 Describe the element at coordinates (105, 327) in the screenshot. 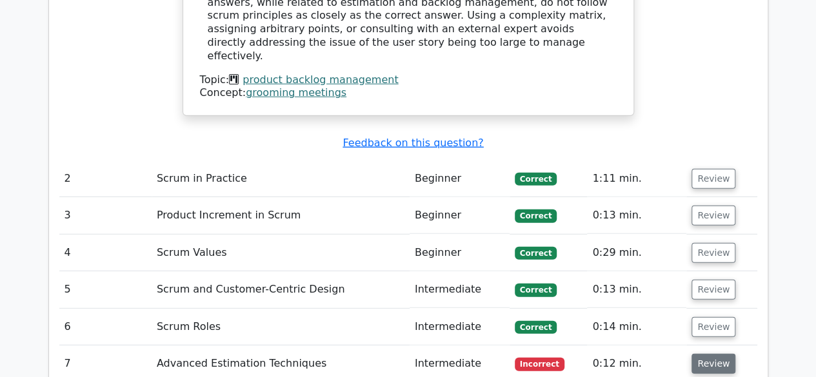

I see `td: 6` at that location.